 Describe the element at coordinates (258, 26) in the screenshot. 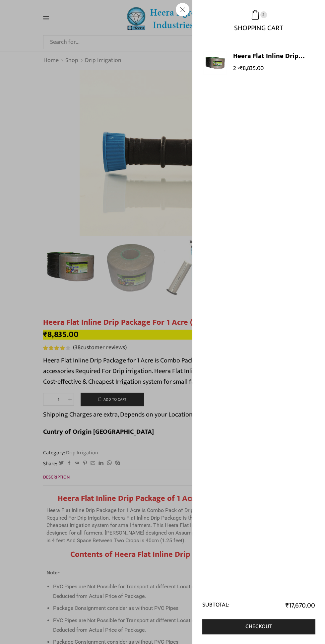

I see `span: Shopping Cart` at that location.